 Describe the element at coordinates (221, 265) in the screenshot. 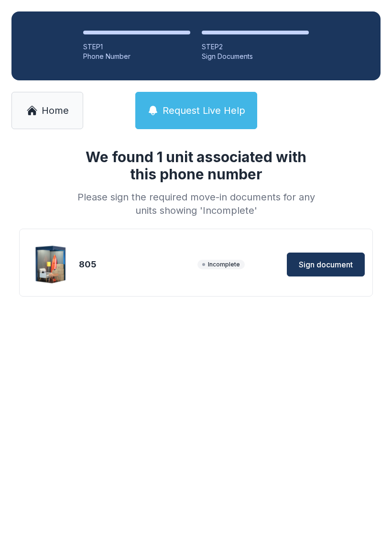

I see `span: Incomplete` at that location.